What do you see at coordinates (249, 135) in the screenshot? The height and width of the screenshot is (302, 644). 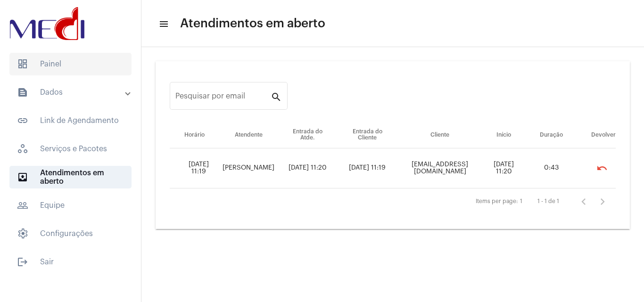 I see `th: Atendente` at bounding box center [249, 135].